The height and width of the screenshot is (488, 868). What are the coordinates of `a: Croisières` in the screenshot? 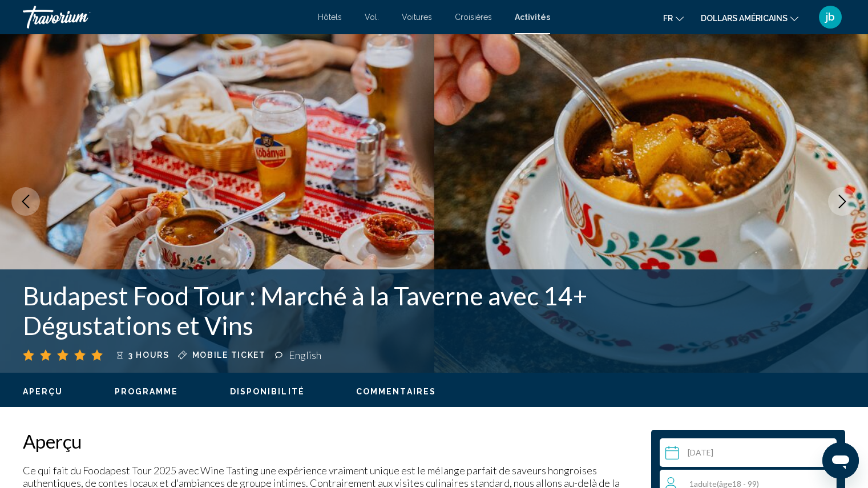 It's located at (474, 17).